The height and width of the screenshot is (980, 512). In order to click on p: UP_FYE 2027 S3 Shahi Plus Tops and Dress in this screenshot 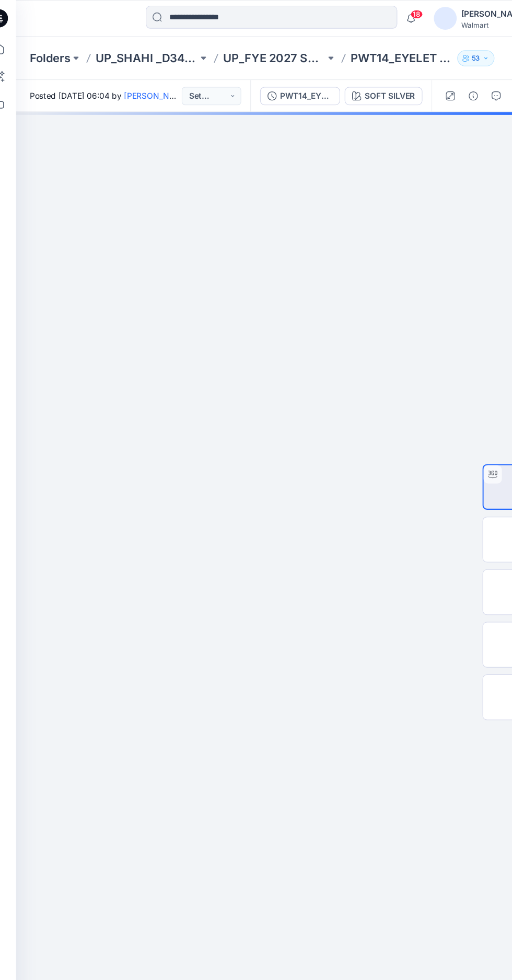, I will do `click(267, 53)`.